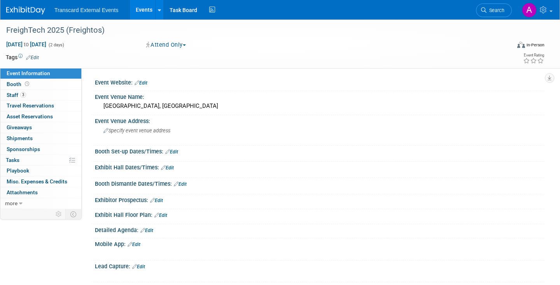  Describe the element at coordinates (320, 183) in the screenshot. I see `div: Booth Dismantle Dates/Times:` at that location.